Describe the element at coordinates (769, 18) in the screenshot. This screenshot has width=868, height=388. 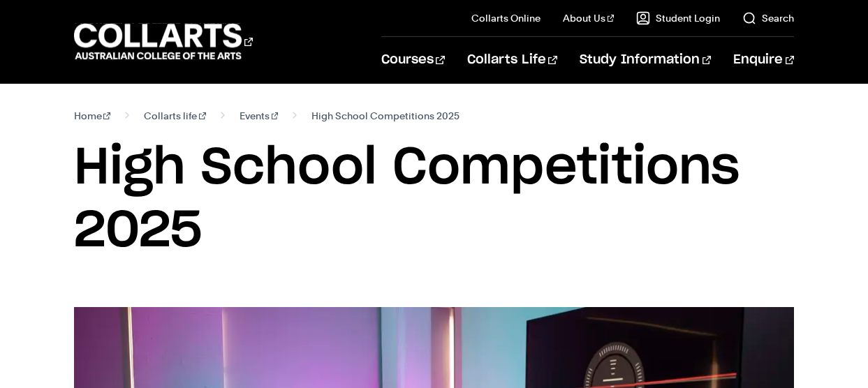
I see `a: Search` at that location.